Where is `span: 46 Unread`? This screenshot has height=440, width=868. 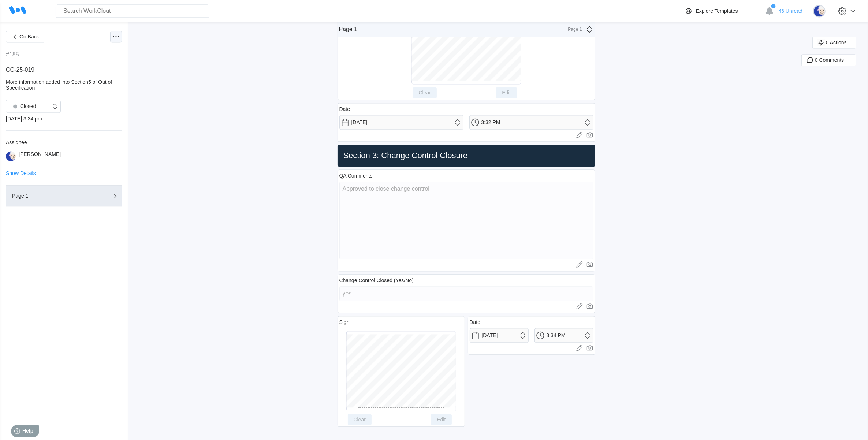 span: 46 Unread is located at coordinates (791, 11).